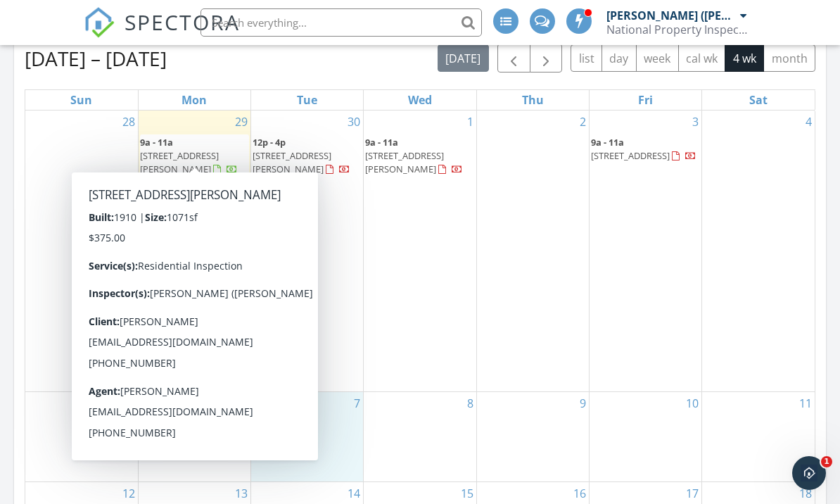 The height and width of the screenshot is (504, 840). Describe the element at coordinates (268, 142) in the screenshot. I see `span: 12p - 4p` at that location.